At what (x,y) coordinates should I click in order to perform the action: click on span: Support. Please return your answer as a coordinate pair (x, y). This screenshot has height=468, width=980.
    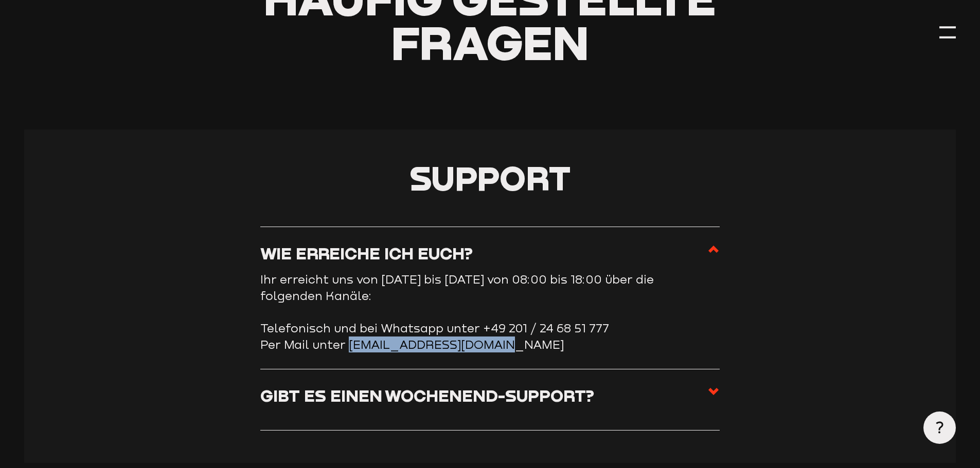
    Looking at the image, I should click on (490, 178).